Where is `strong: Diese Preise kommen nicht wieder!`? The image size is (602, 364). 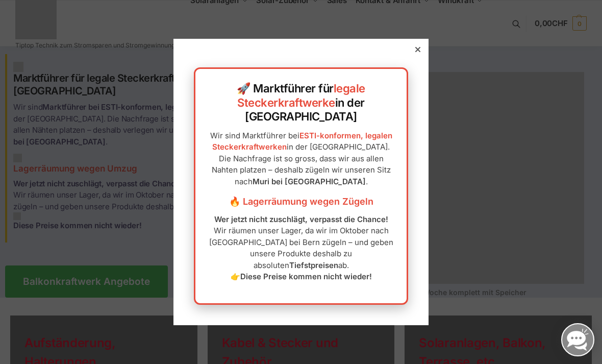
strong: Diese Preise kommen nicht wieder! is located at coordinates (306, 276).